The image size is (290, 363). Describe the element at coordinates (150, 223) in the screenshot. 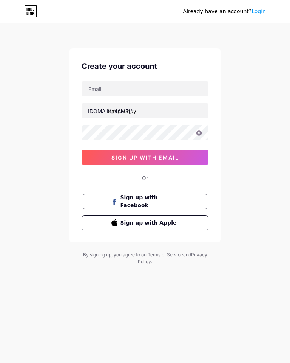

I see `span: Sign up with Apple` at that location.